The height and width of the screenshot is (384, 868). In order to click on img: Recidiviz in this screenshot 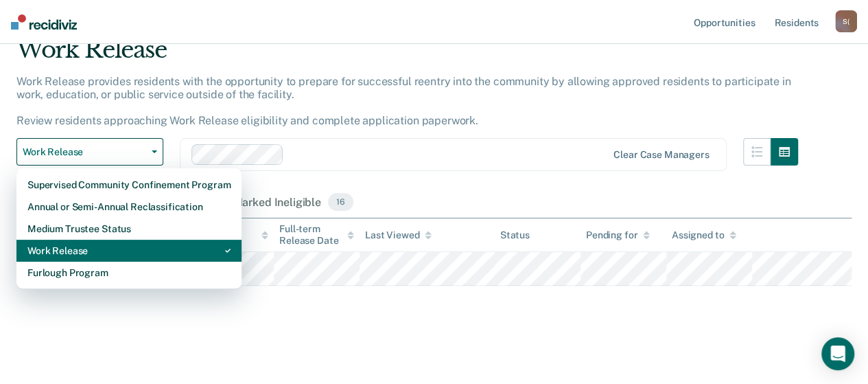, I will do `click(44, 22)`.